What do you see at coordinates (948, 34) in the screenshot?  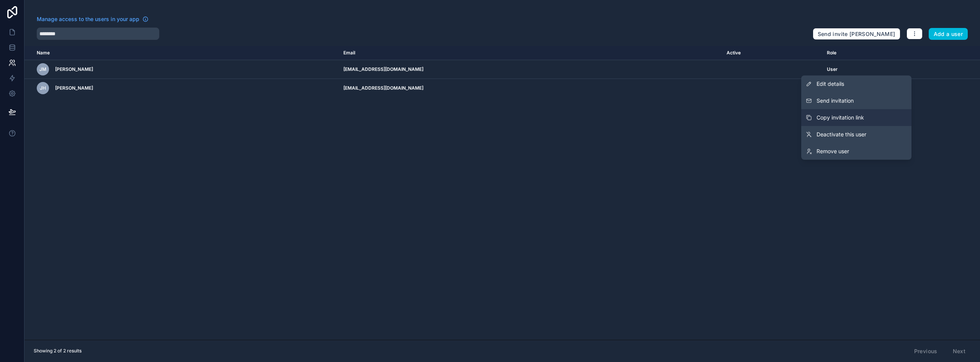 I see `a: Add a user` at bounding box center [948, 34].